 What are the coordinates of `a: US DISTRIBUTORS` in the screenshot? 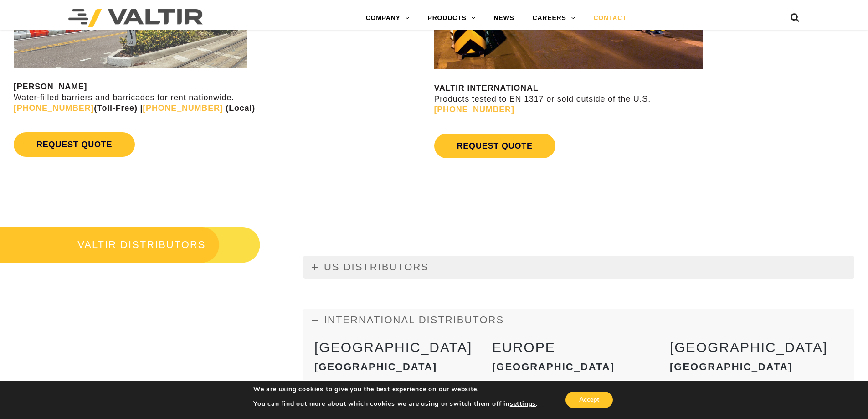 It's located at (579, 267).